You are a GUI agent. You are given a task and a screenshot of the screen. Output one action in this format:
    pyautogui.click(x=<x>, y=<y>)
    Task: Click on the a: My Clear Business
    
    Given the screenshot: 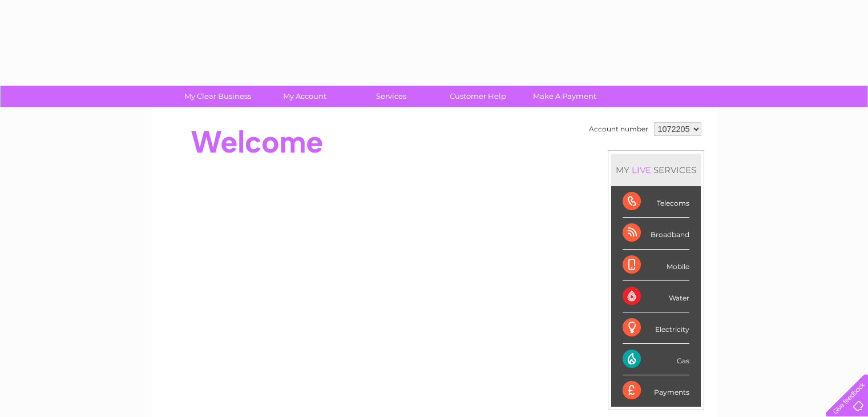 What is the action you would take?
    pyautogui.click(x=218, y=96)
    